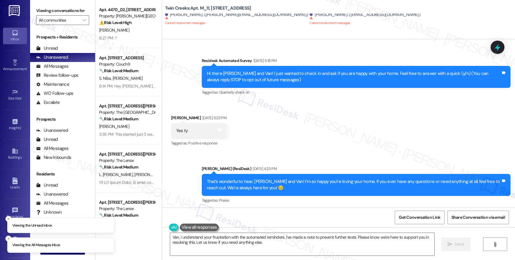 Image resolution: width=515 pixels, height=260 pixels. I want to click on span: Get Conversation Link, so click(419, 217).